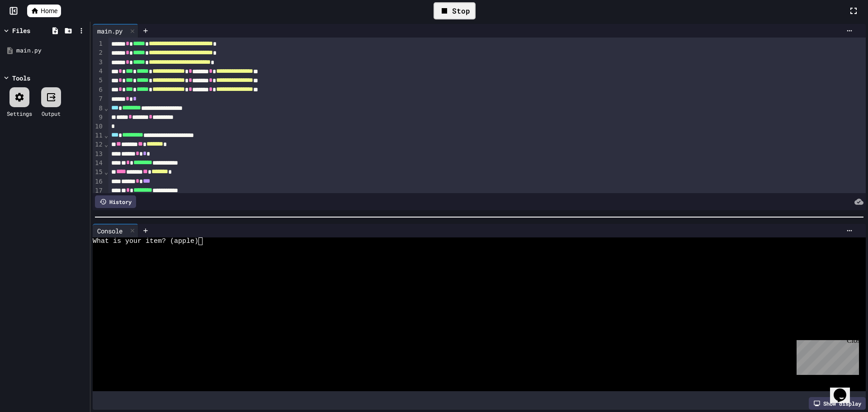  I want to click on div: 14, so click(98, 163).